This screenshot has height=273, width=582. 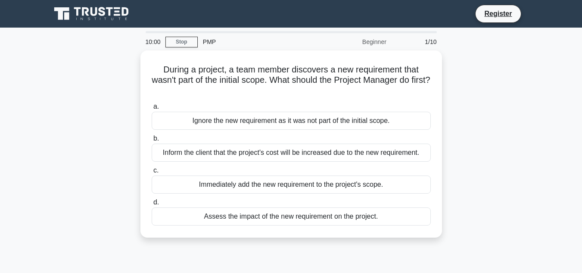 I want to click on span: a., so click(x=156, y=106).